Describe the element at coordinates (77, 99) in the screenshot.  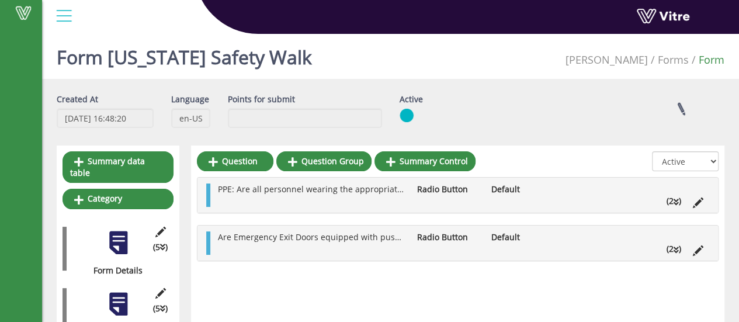
I see `label: Created At` at that location.